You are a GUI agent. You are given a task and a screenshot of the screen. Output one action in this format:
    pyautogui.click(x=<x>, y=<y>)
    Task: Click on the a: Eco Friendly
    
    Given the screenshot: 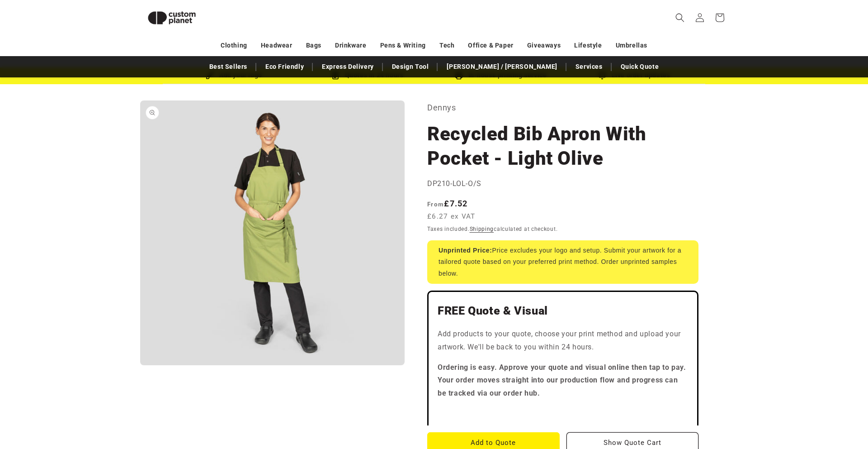 What is the action you would take?
    pyautogui.click(x=284, y=66)
    